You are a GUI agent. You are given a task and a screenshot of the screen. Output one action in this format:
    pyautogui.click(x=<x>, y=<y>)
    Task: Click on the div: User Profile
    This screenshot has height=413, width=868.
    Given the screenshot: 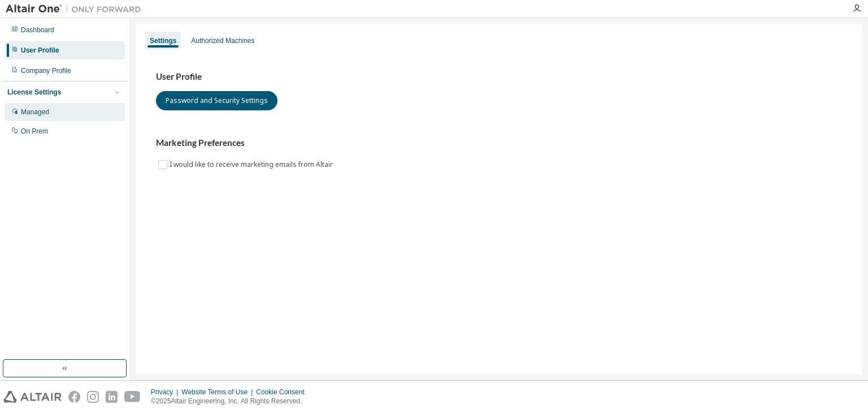 What is the action you would take?
    pyautogui.click(x=39, y=50)
    